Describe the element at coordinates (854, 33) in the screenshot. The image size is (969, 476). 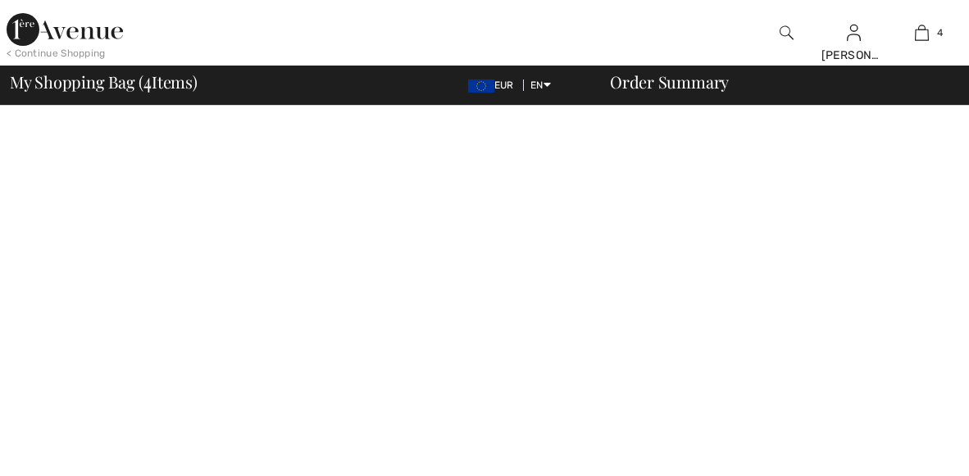
I see `img: My Info` at that location.